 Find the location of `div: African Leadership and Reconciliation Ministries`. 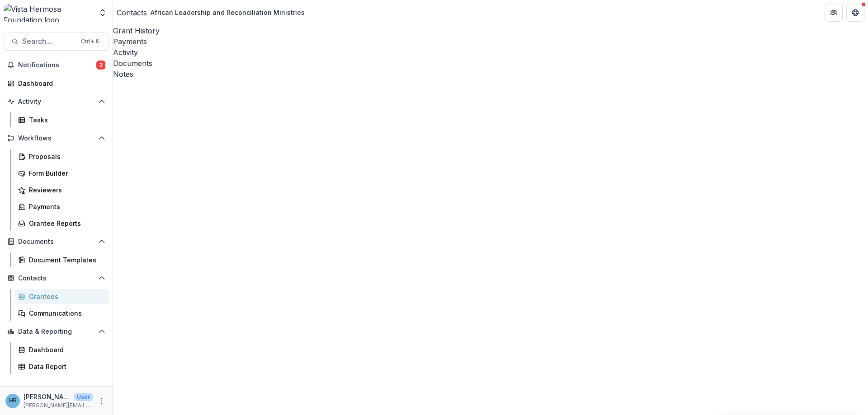

div: African Leadership and Reconciliation Ministries is located at coordinates (227, 13).